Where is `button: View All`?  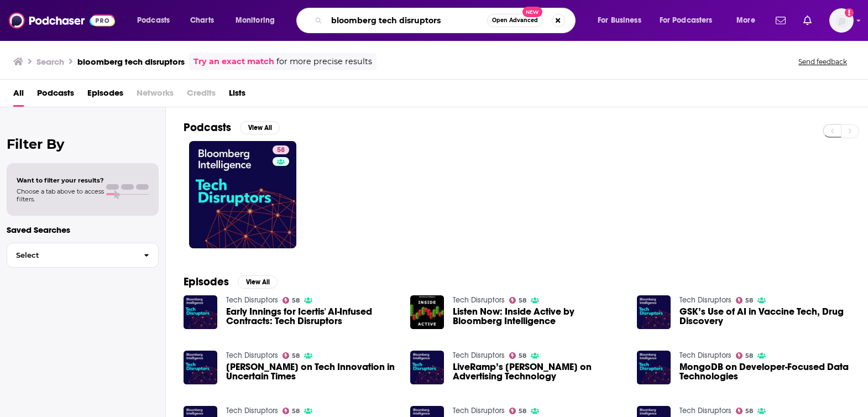 button: View All is located at coordinates (260, 128).